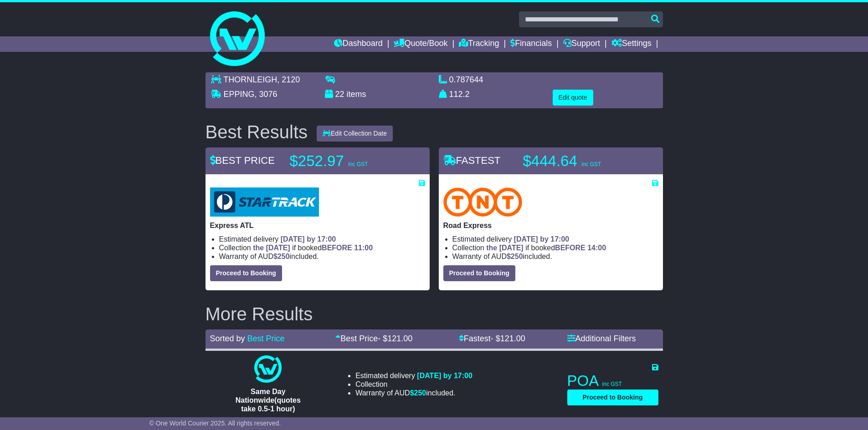 The image size is (868, 430). What do you see at coordinates (356, 95) in the screenshot?
I see `span: items` at bounding box center [356, 95].